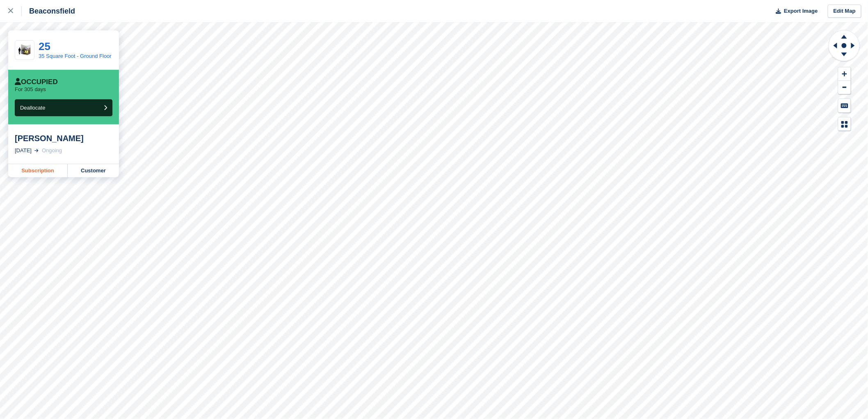  I want to click on img: arrow-right-light-icn-cde0832a797a2874e46488d9cf13f60e5c3a73dbe684e267c42b8395dfbc2abf.svg, so click(37, 151).